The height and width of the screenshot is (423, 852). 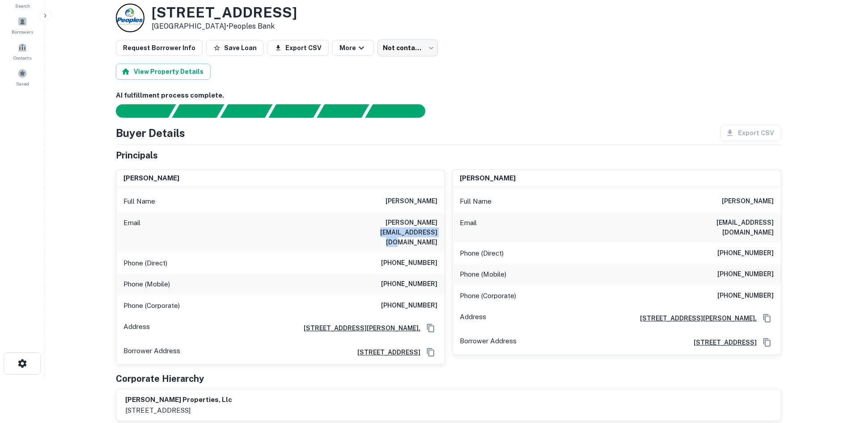 I want to click on div: Principals found, AI now looking for contact information..., so click(x=294, y=111).